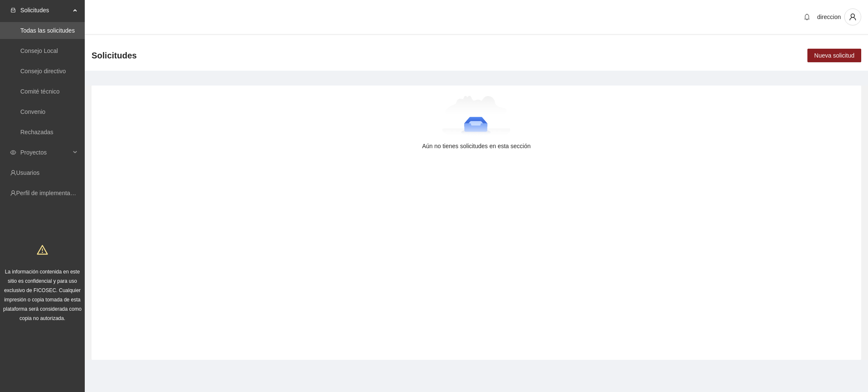 The width and height of the screenshot is (868, 392). Describe the element at coordinates (834, 56) in the screenshot. I see `button: Nueva solicitud` at that location.